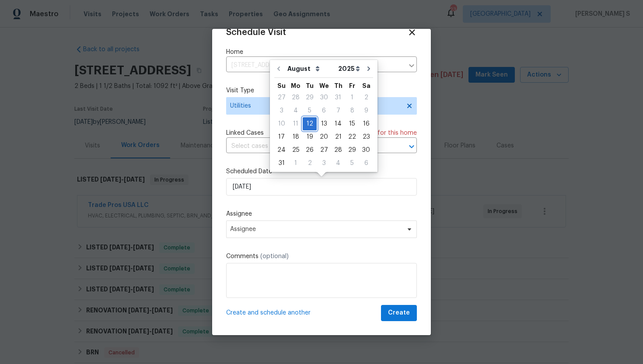  I want to click on div: Fri Aug 08 2025, so click(352, 111).